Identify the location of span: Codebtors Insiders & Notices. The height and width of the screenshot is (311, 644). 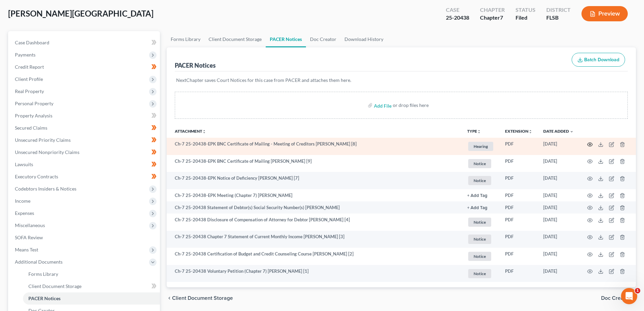
(46, 188).